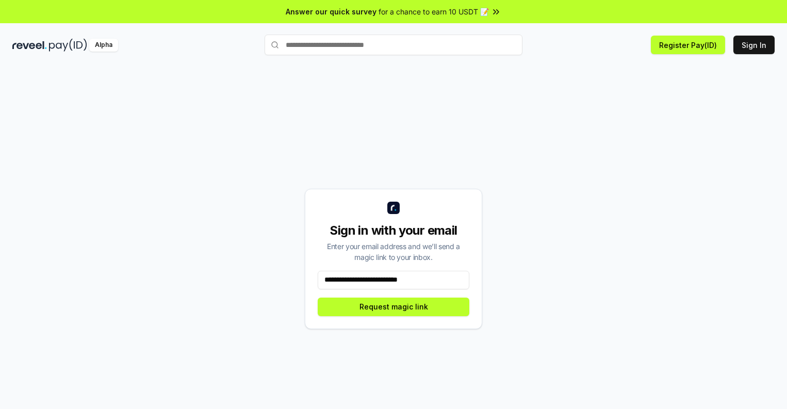  I want to click on button: Sign In, so click(754, 45).